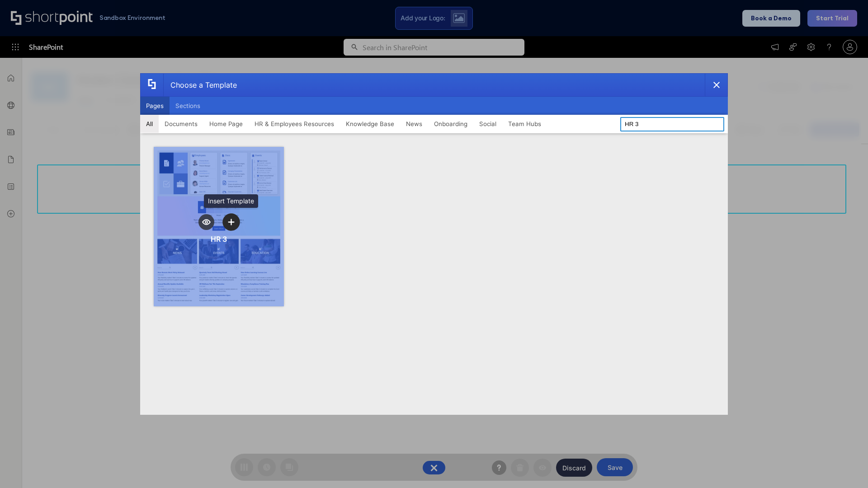 The width and height of the screenshot is (868, 488). I want to click on button: Sections, so click(188, 106).